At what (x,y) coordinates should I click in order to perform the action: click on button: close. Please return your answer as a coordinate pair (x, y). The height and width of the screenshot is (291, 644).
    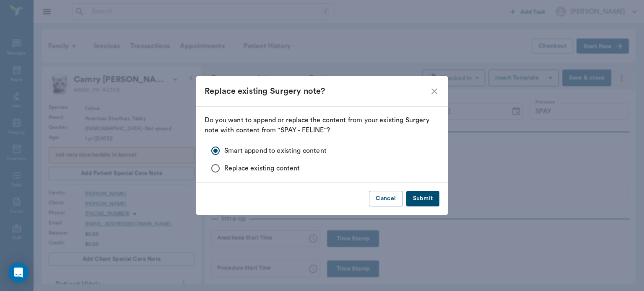
    Looking at the image, I should click on (435, 92).